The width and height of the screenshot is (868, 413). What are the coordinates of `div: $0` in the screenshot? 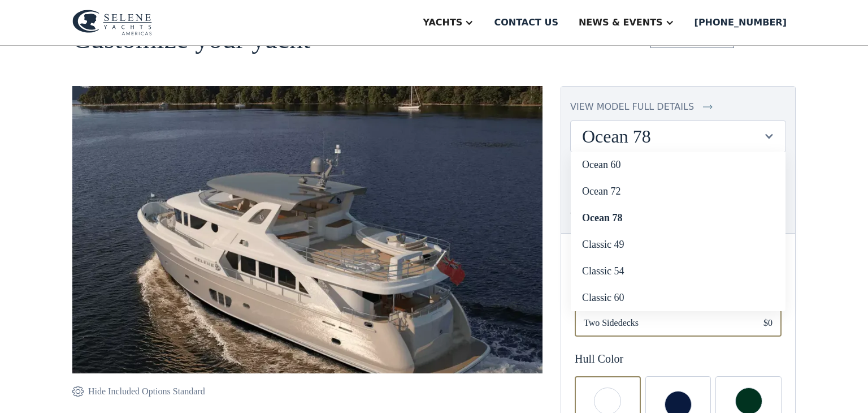 It's located at (768, 323).